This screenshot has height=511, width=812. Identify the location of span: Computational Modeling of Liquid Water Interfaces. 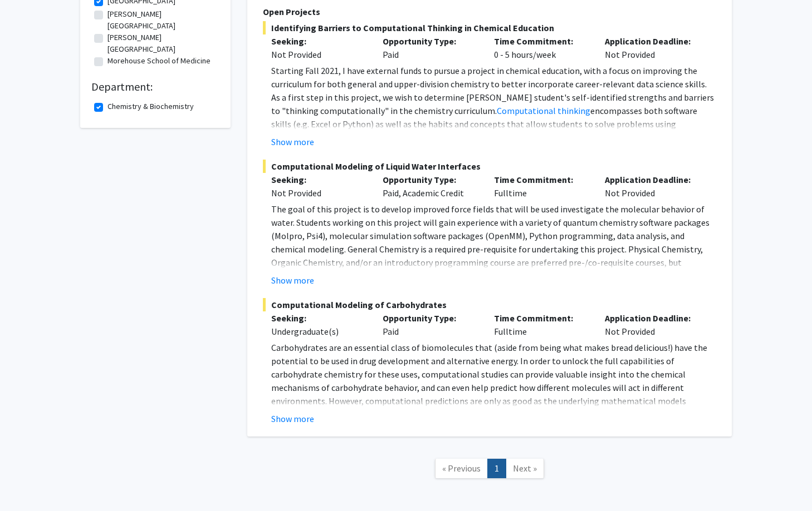
(490, 166).